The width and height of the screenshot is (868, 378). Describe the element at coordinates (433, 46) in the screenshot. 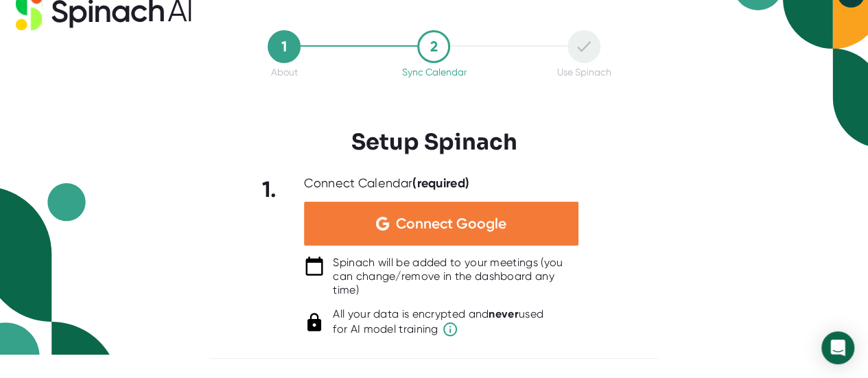

I see `div: 2` at that location.